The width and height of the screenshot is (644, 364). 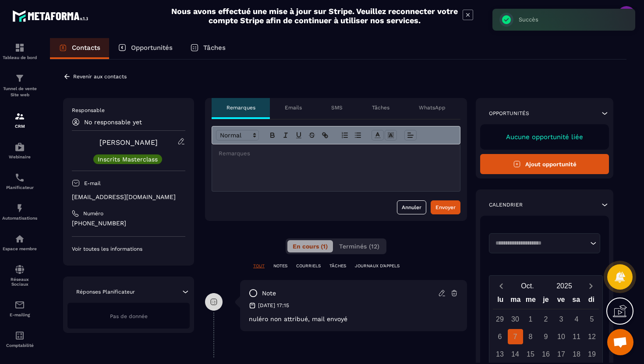 What do you see at coordinates (354, 319) in the screenshot?
I see `p: nuléro non attribué, mail envoyé` at bounding box center [354, 319].